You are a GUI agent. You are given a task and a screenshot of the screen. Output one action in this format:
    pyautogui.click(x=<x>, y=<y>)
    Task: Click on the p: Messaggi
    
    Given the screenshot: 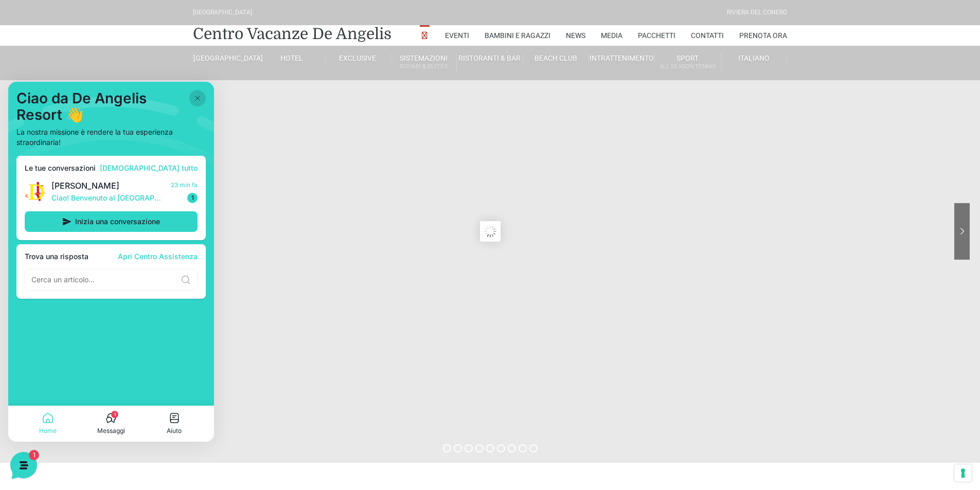 What is the action you would take?
    pyautogui.click(x=103, y=349)
    